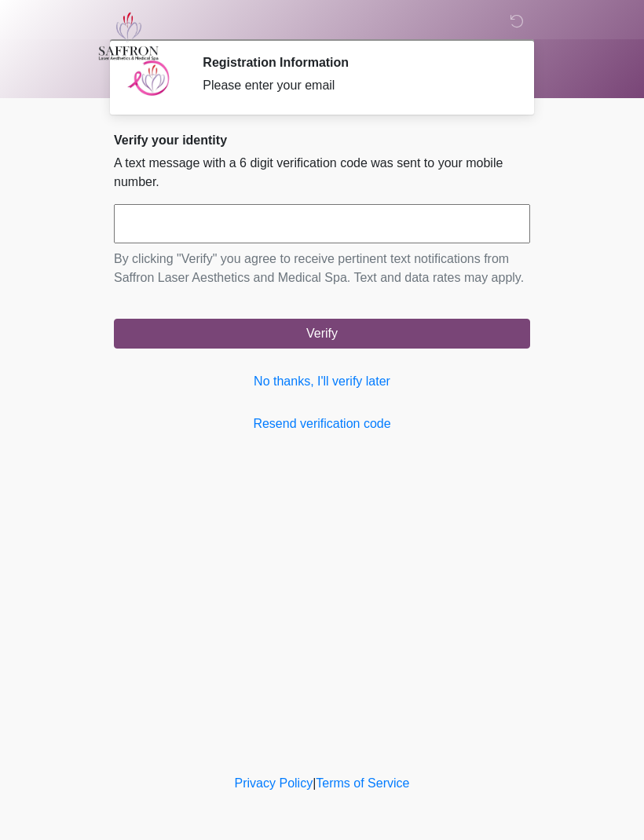 The height and width of the screenshot is (840, 644). Describe the element at coordinates (322, 173) in the screenshot. I see `p: A text message with a 6 digit verification code was sent to your mobile number.` at that location.